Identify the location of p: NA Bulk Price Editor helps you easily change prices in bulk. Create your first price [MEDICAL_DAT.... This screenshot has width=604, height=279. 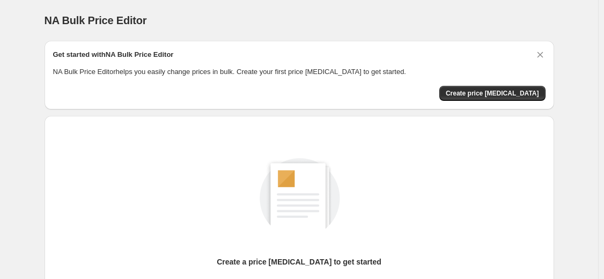
(299, 72).